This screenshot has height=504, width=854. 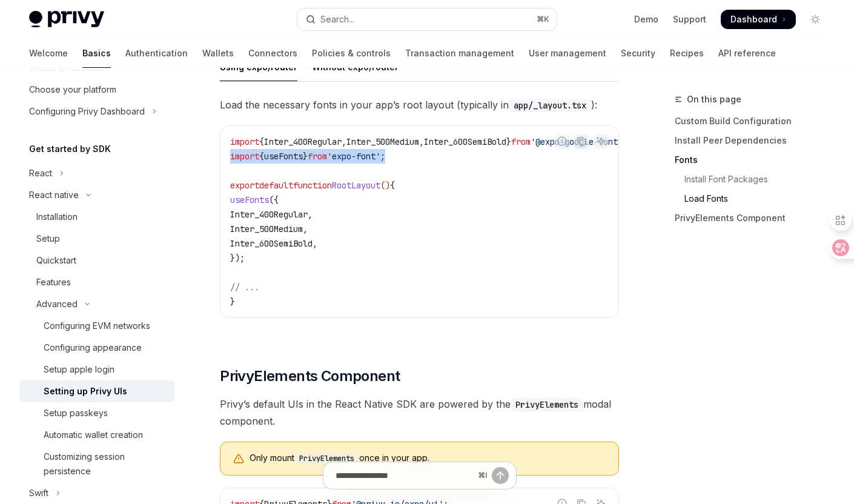 What do you see at coordinates (419, 413) in the screenshot?
I see `span: Privy’s default UIs in the React Native SDK are powered by the modal component.` at bounding box center [419, 413].